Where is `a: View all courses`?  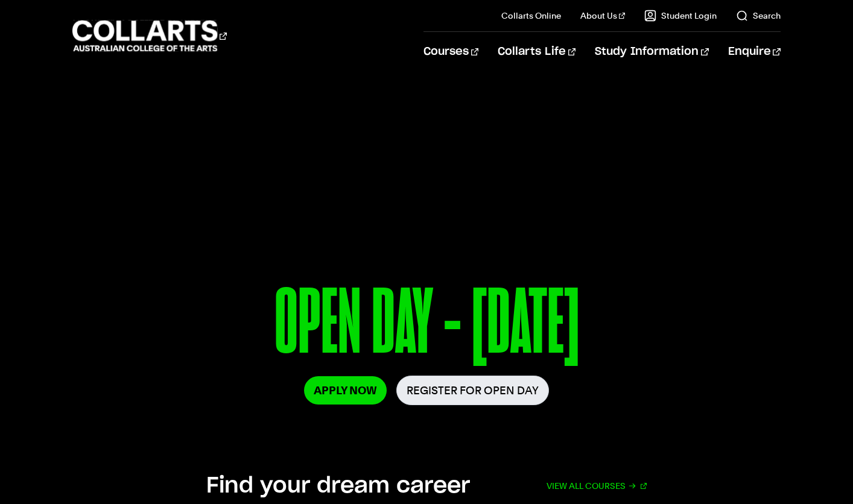 a: View all courses is located at coordinates (597, 486).